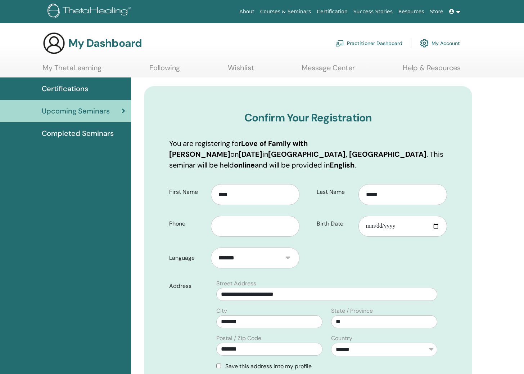 The image size is (524, 374). Describe the element at coordinates (352, 311) in the screenshot. I see `label: State / Province` at that location.